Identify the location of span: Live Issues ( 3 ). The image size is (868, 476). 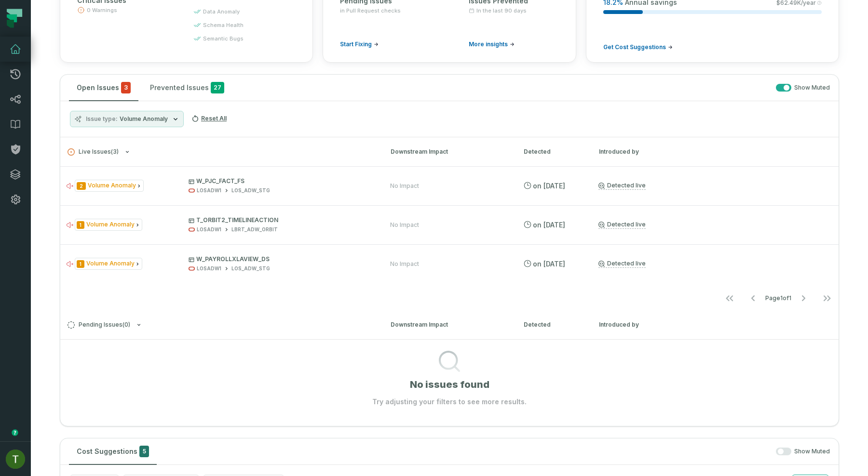
(93, 152).